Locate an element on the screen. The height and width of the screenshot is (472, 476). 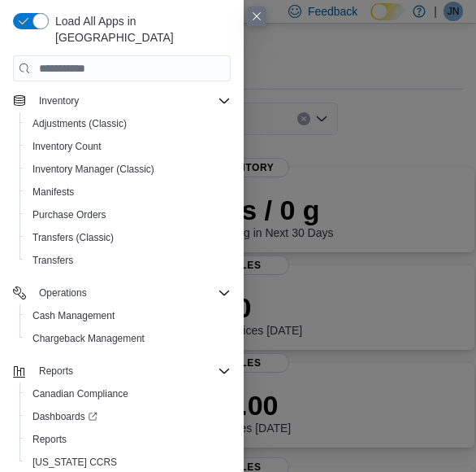
button: Transfers (Classic) is located at coordinates (128, 238).